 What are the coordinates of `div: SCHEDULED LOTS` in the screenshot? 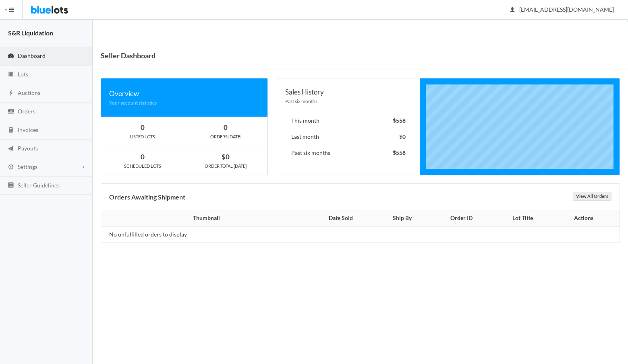 It's located at (142, 166).